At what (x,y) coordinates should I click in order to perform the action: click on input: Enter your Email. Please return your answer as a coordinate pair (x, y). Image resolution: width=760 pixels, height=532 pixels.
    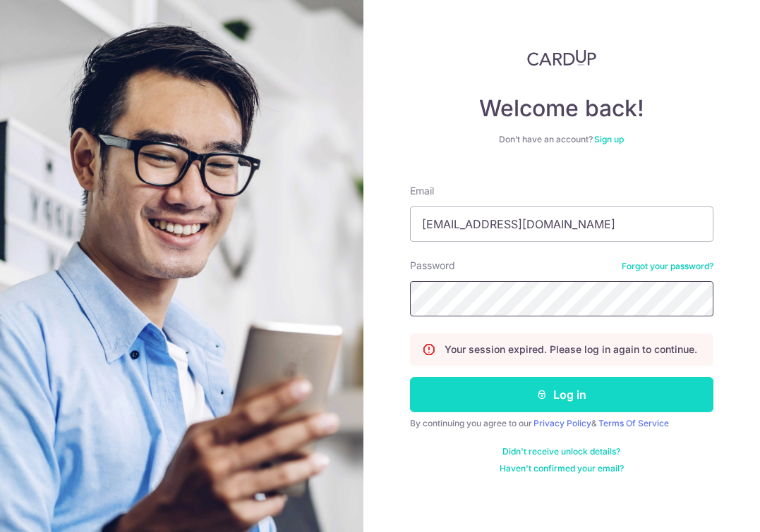
    Looking at the image, I should click on (562, 224).